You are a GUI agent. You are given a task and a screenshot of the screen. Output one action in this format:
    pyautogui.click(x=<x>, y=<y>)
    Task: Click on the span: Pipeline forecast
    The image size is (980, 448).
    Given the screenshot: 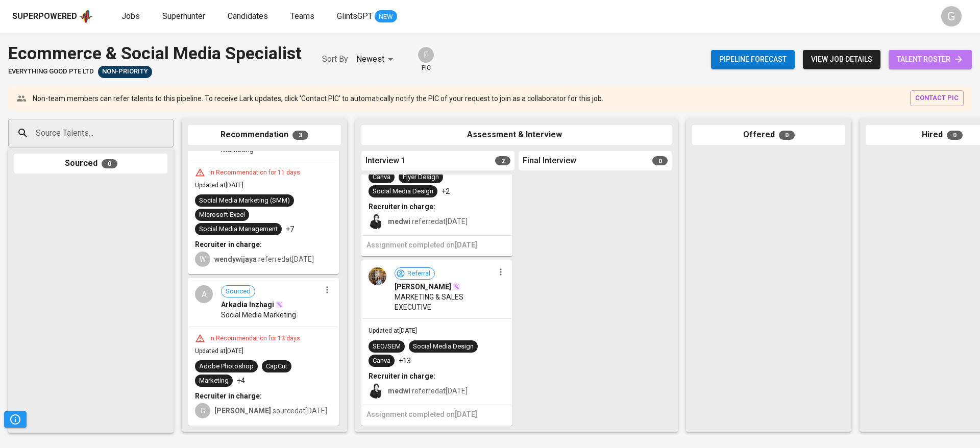 What is the action you would take?
    pyautogui.click(x=753, y=59)
    